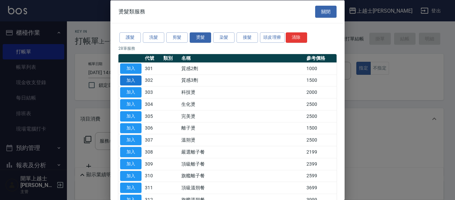  I want to click on td: 302, so click(152, 81).